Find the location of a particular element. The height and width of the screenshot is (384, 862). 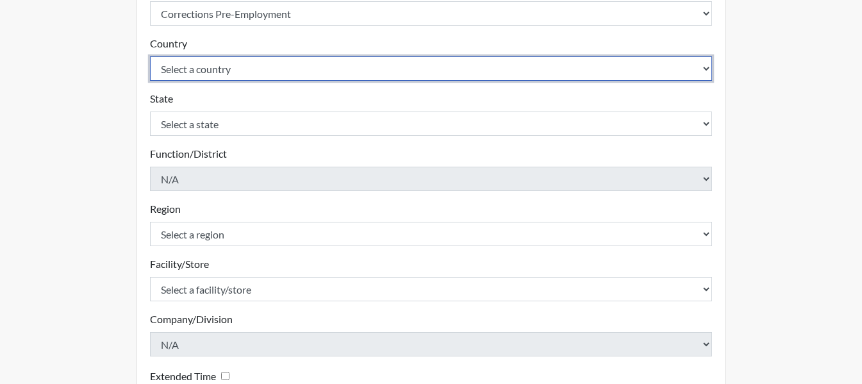

label: Facility/Store is located at coordinates (179, 264).